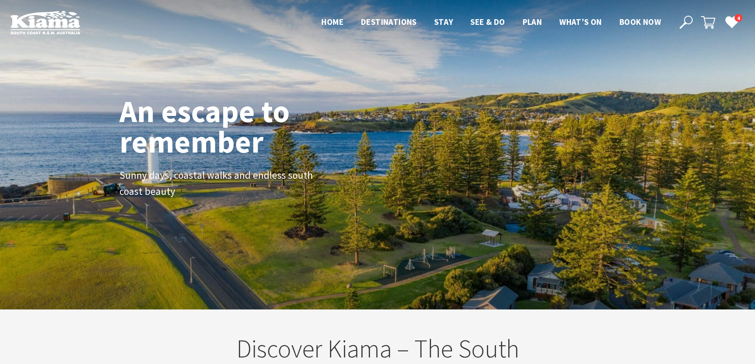  Describe the element at coordinates (389, 22) in the screenshot. I see `span: Destinations` at that location.